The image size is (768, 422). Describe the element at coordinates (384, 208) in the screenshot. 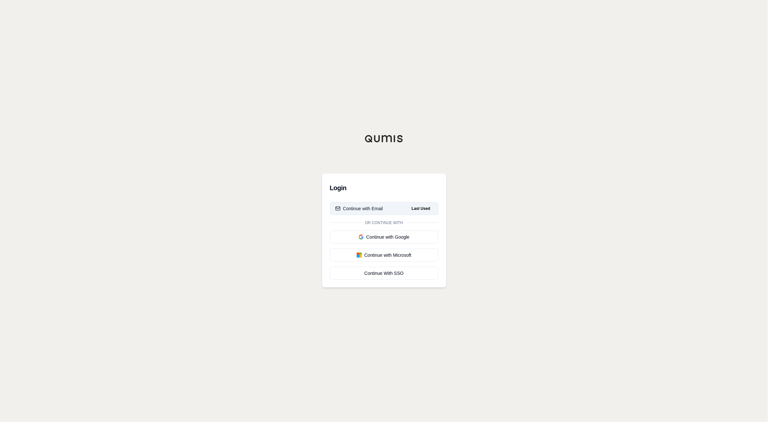

I see `button: Continue with EmailLast Used` at that location.